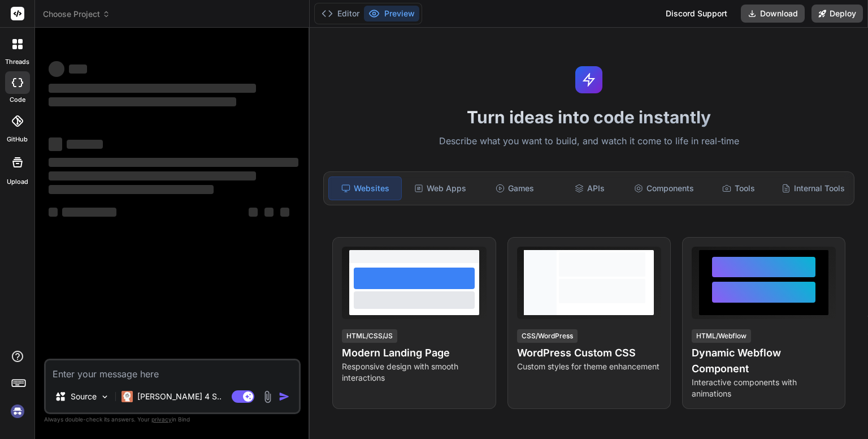 Image resolution: width=868 pixels, height=439 pixels. What do you see at coordinates (589, 117) in the screenshot?
I see `h1: Turn ideas into code instantly` at bounding box center [589, 117].